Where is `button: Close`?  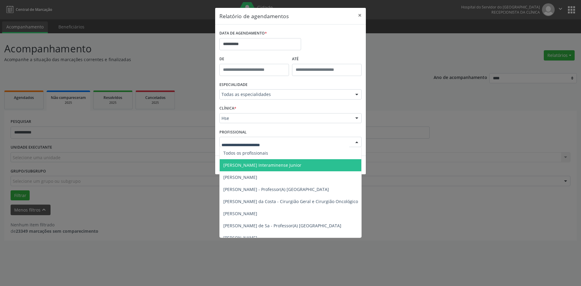 button: Close is located at coordinates (360, 15).